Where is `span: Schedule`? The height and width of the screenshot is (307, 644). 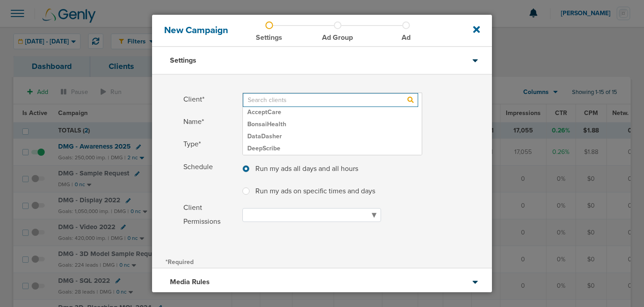 span: Schedule is located at coordinates (210, 180).